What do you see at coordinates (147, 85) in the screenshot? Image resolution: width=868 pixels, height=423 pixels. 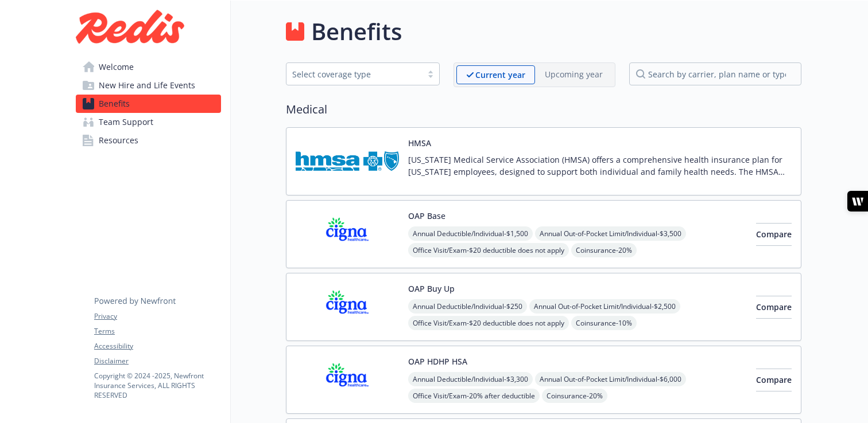 I see `span: New Hire and Life Events` at bounding box center [147, 85].